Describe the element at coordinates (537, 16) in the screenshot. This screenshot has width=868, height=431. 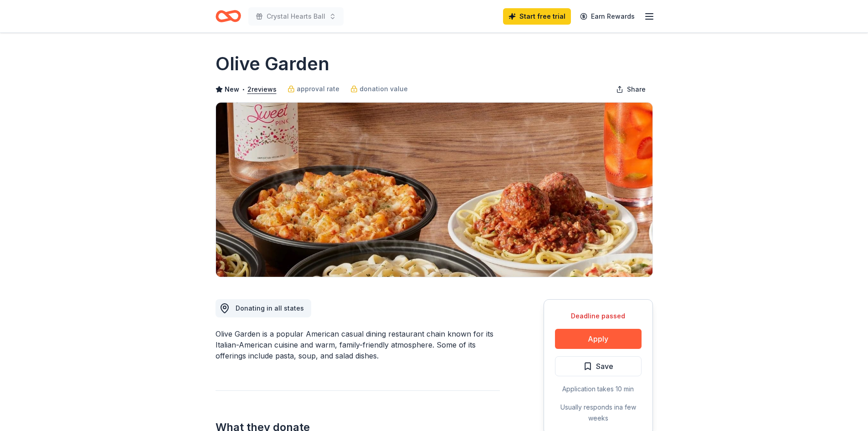
I see `a: Start free trial` at that location.